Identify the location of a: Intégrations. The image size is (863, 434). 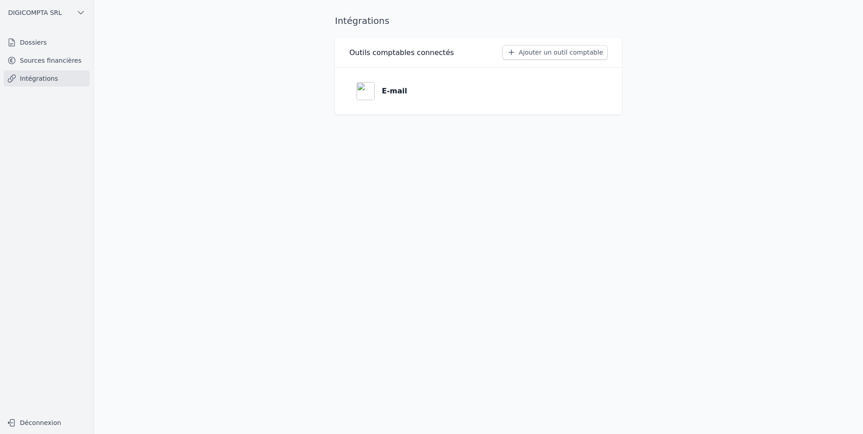
(46, 79).